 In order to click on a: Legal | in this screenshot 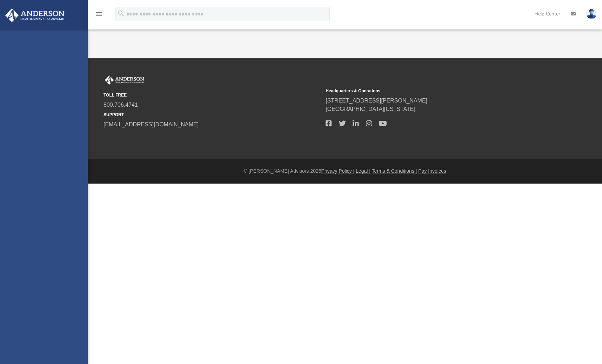, I will do `click(363, 171)`.